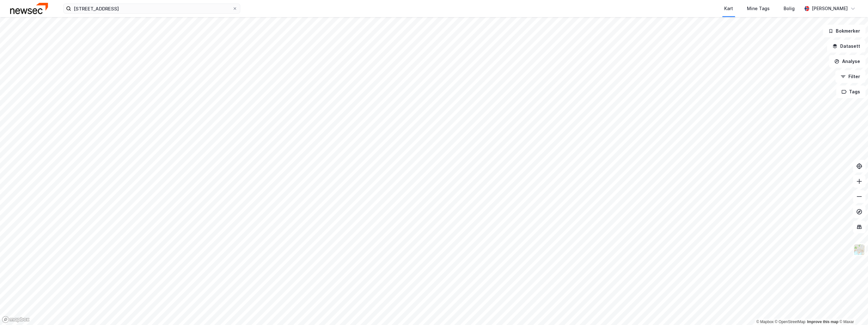 The image size is (868, 325). I want to click on button: Bokmerker, so click(844, 31).